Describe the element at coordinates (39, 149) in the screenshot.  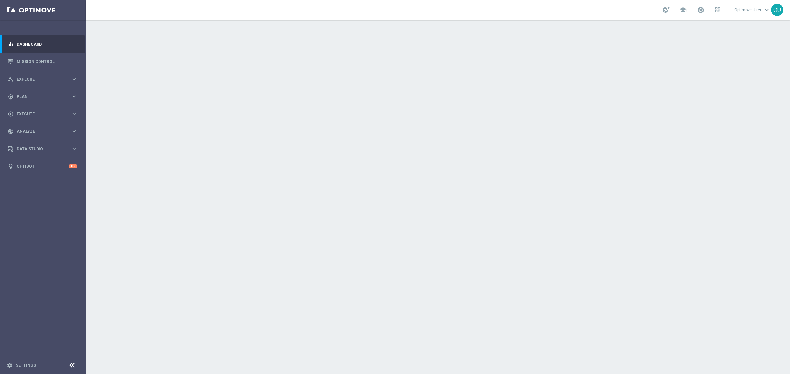
I see `div: Data Studio` at that location.